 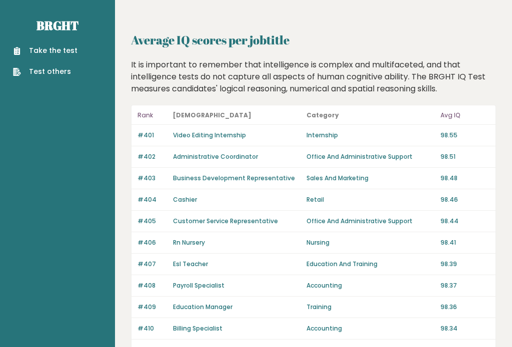 I want to click on a: Education Manager, so click(x=202, y=307).